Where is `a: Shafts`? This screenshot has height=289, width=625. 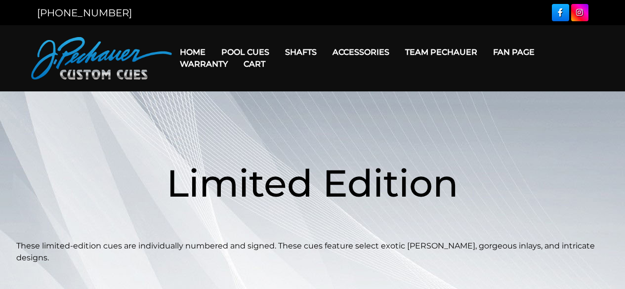 a: Shafts is located at coordinates (301, 52).